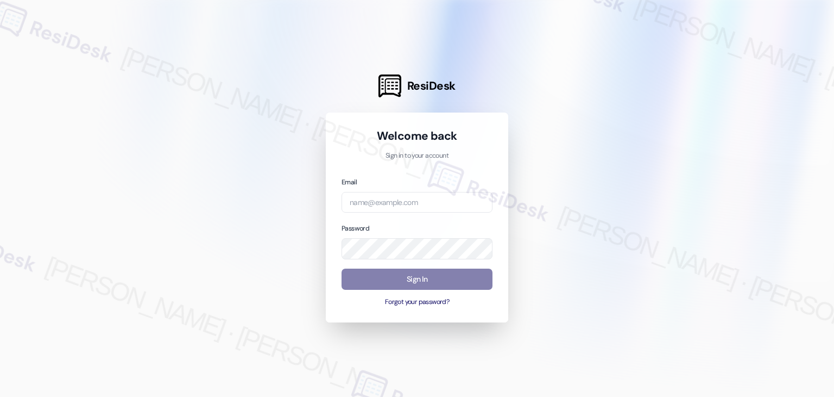 The width and height of the screenshot is (834, 397). What do you see at coordinates (417, 136) in the screenshot?
I see `h1: Welcome back` at bounding box center [417, 136].